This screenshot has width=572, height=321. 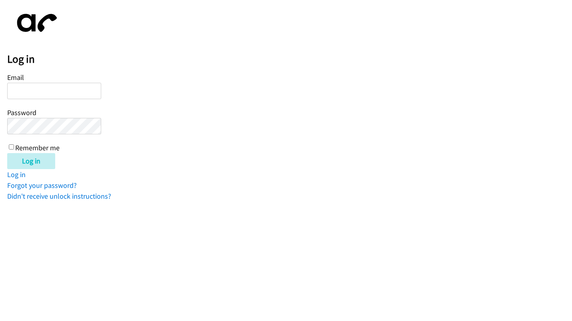 What do you see at coordinates (59, 196) in the screenshot?
I see `a: Didn't receive unlock instructions?` at bounding box center [59, 196].